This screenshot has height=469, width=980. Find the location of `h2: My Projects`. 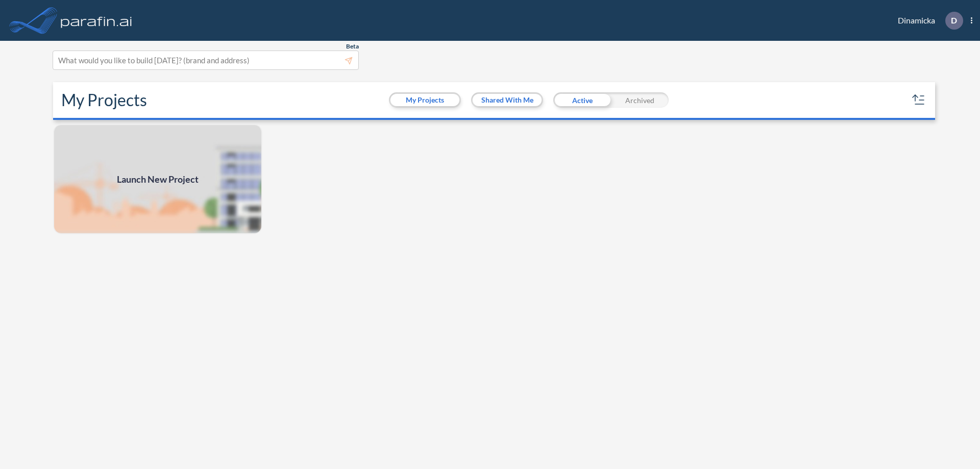

h2: My Projects is located at coordinates (104, 101).